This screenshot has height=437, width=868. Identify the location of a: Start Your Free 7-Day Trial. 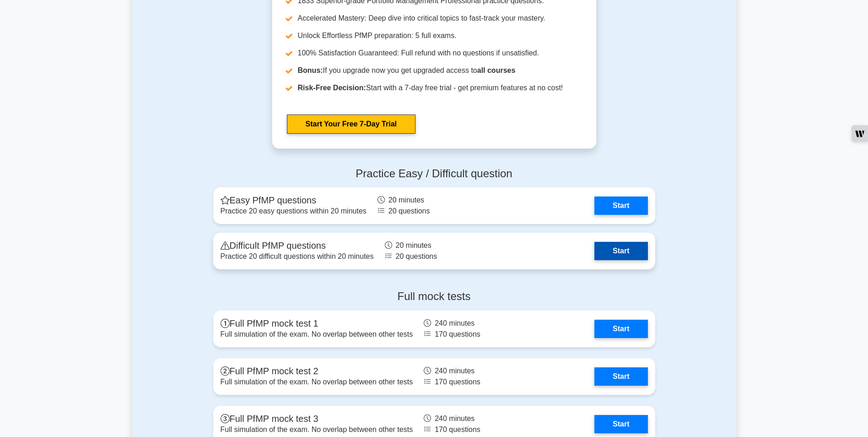
(350, 124).